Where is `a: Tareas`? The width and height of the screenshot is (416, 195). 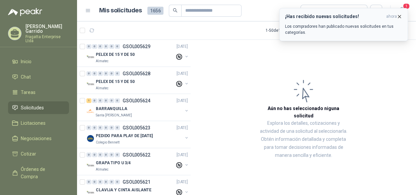
a: Tareas is located at coordinates (39, 92).